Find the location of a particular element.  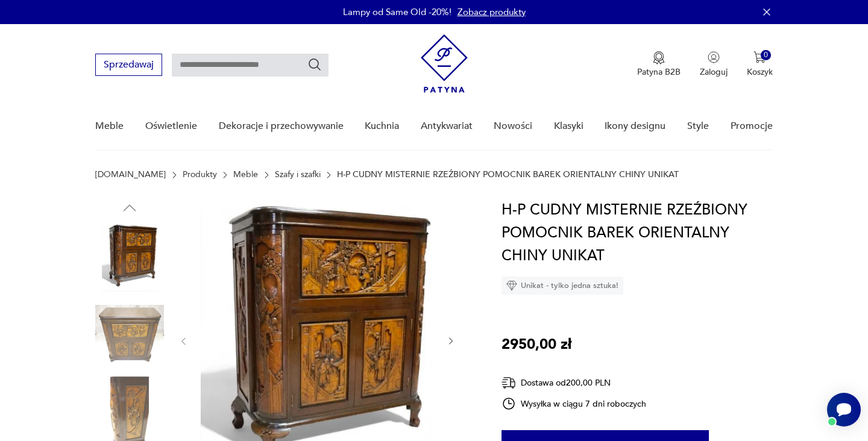

p: Lampy od Same Old -20%! is located at coordinates (398, 12).